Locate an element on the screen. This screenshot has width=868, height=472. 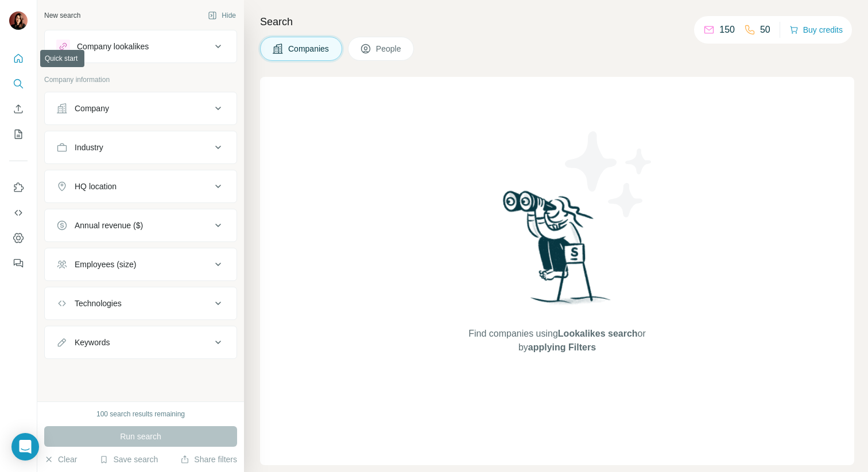
button: Use Surfe API is located at coordinates (19, 213).